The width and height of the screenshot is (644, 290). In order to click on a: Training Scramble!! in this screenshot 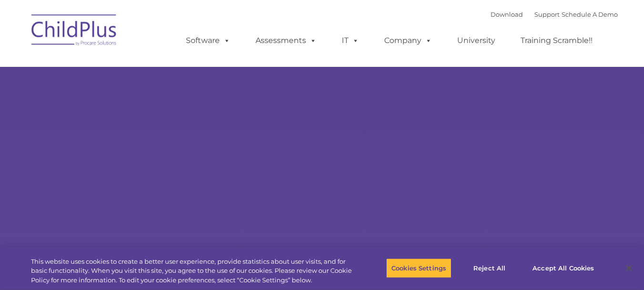, I will do `click(556, 41)`.